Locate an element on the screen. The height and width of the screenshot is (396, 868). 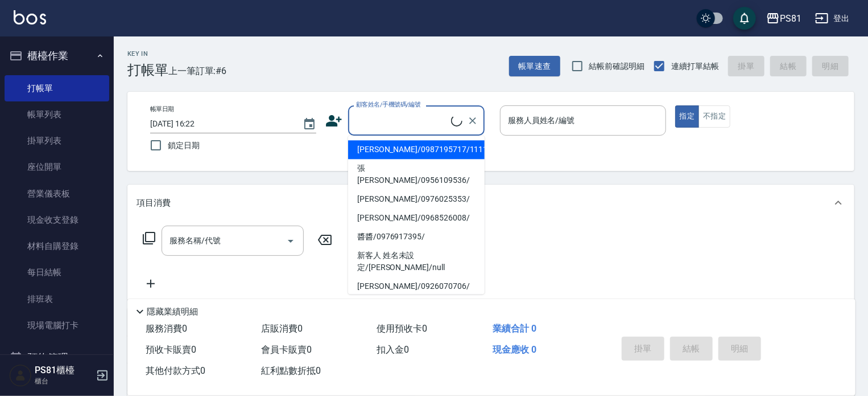
img: Logo is located at coordinates (30, 17).